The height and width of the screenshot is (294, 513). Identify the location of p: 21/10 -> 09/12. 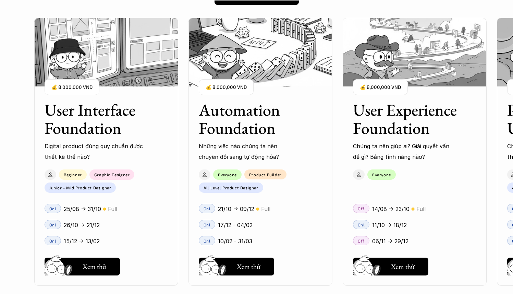
(236, 209).